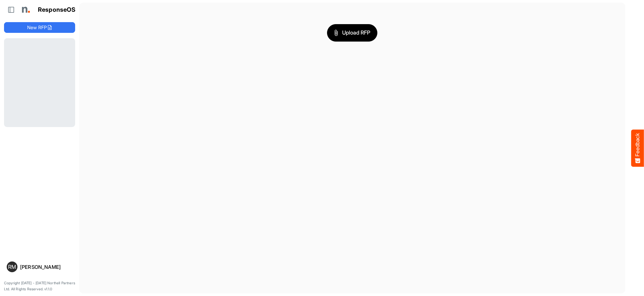  I want to click on button: Feedback, so click(638, 148).